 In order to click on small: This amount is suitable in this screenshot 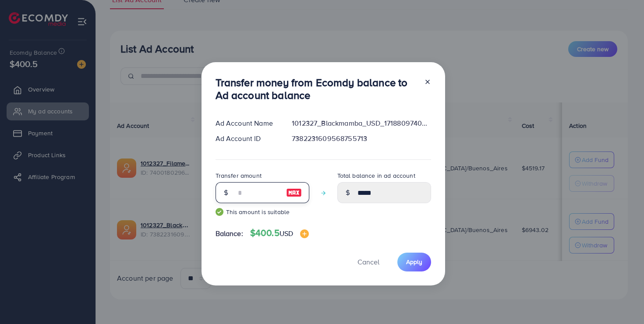, I will do `click(263, 212)`.